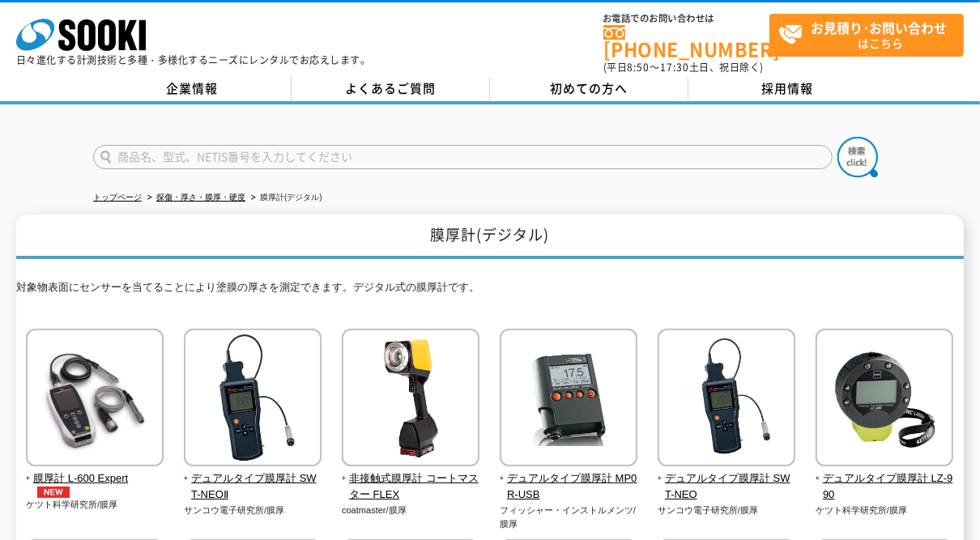  What do you see at coordinates (727, 479) in the screenshot?
I see `a: デュアルタイプ膜厚計 SWT-NEO` at bounding box center [727, 479].